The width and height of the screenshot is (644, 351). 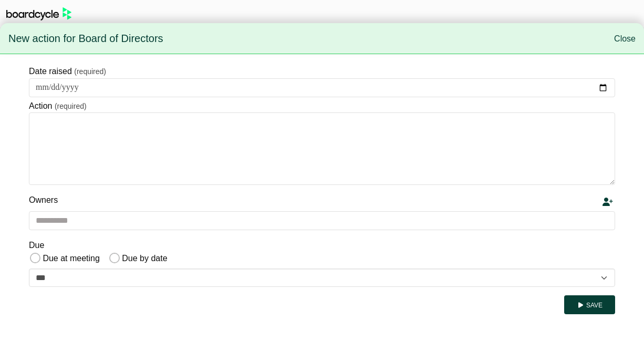 What do you see at coordinates (36, 245) in the screenshot?
I see `label: Due` at bounding box center [36, 245].